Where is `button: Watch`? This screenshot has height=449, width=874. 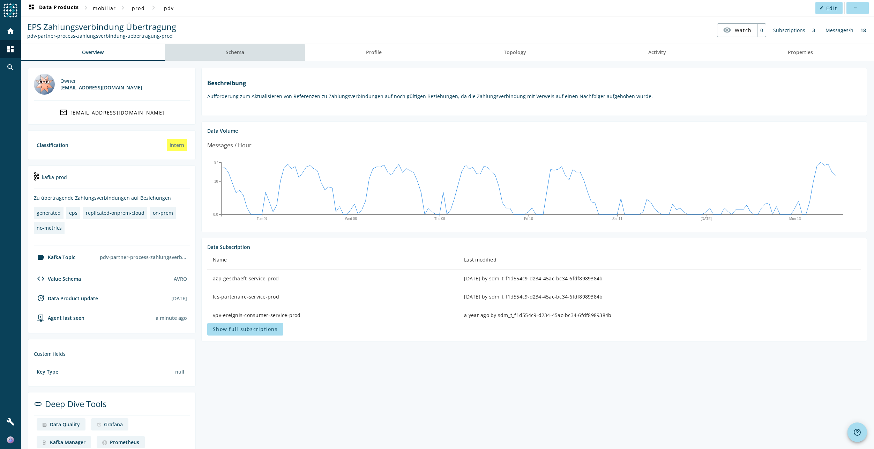
button: Watch is located at coordinates (737, 30).